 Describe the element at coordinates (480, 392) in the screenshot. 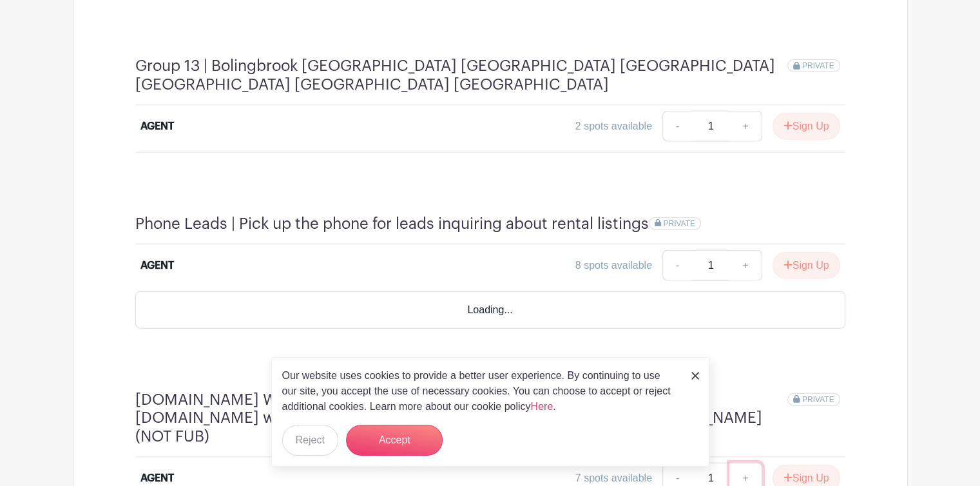

I see `p: Our website uses cookies to provide a better user experience. By continuing to use our site, you ...` at that location.